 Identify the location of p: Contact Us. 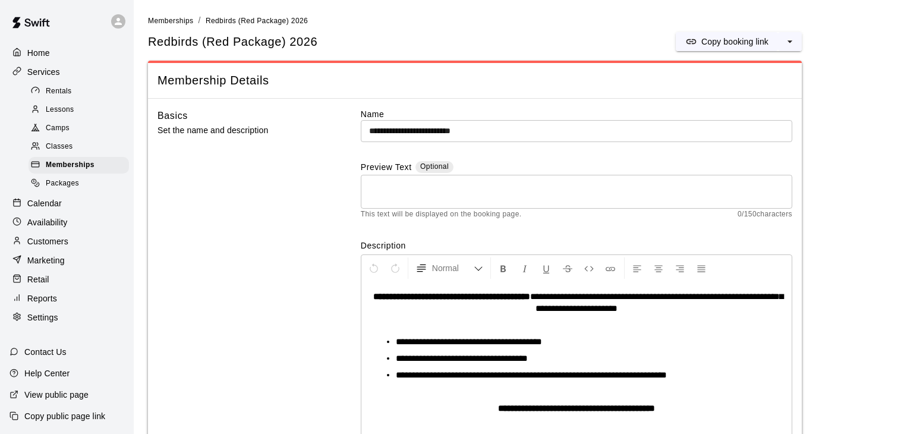
(45, 352).